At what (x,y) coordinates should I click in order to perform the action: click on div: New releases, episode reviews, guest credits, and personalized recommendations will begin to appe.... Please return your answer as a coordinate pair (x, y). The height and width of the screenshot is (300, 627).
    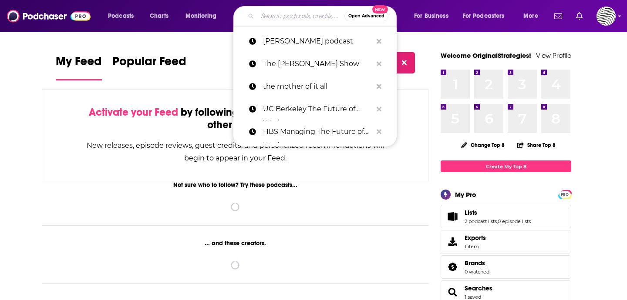
    Looking at the image, I should click on (235, 152).